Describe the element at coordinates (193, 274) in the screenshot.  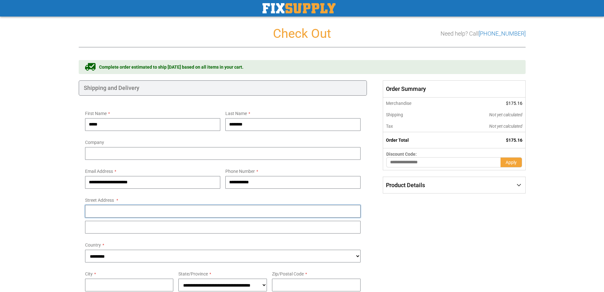
I see `span: State/Province` at that location.